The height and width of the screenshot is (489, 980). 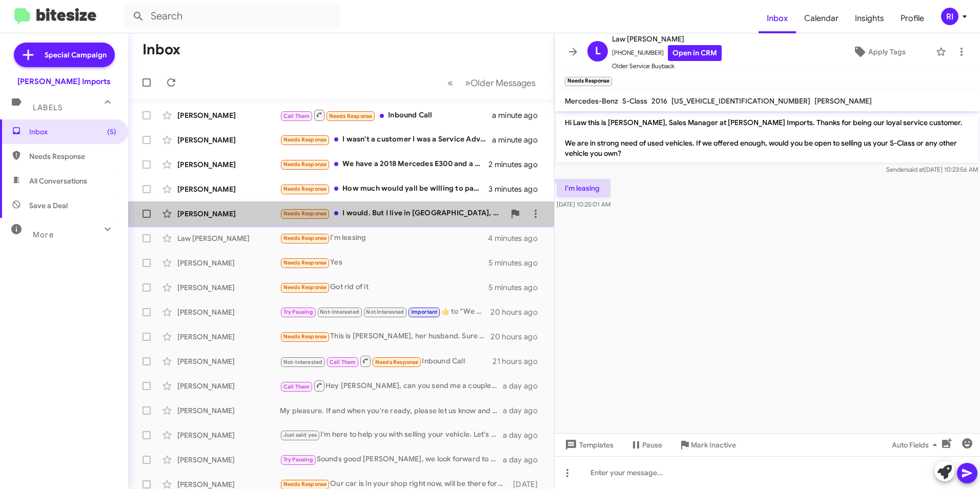 What do you see at coordinates (43, 235) in the screenshot?
I see `span: More` at bounding box center [43, 235].